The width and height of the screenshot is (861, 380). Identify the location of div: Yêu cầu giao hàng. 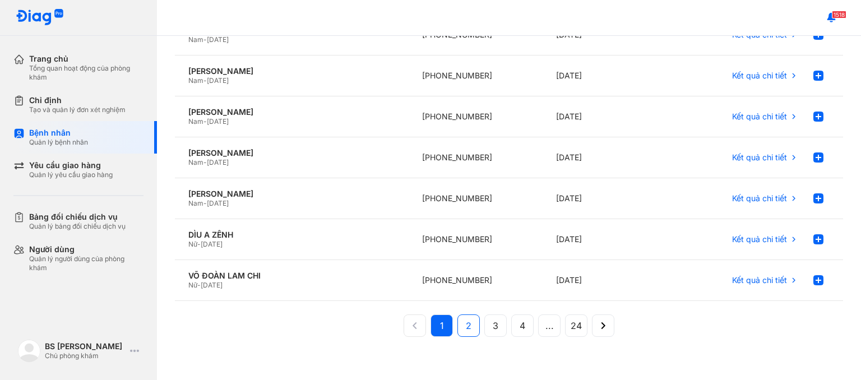
(71, 165).